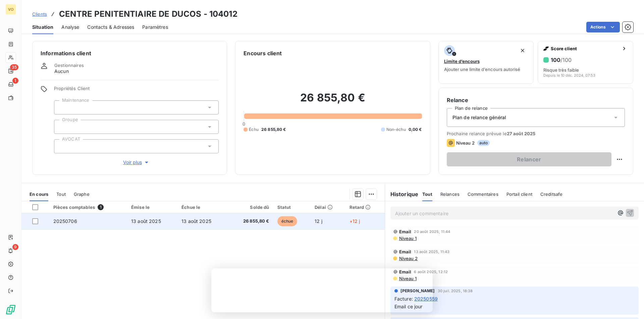 The width and height of the screenshot is (644, 319). I want to click on span: Clients, so click(40, 14).